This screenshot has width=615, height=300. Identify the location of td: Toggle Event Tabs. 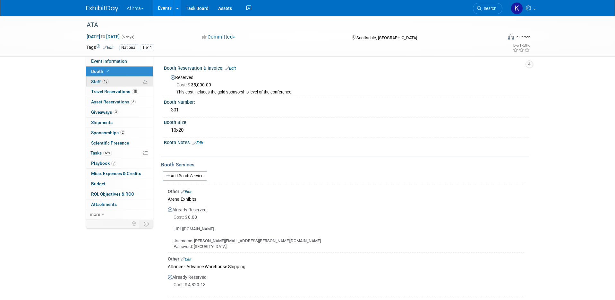
(146, 224).